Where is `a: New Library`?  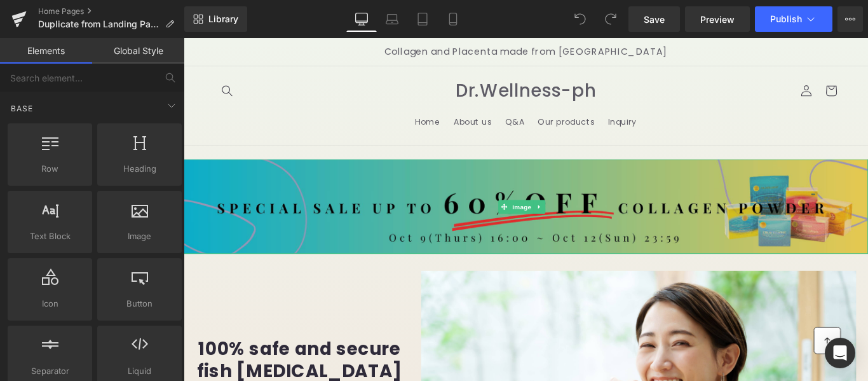
a: New Library is located at coordinates (215, 19).